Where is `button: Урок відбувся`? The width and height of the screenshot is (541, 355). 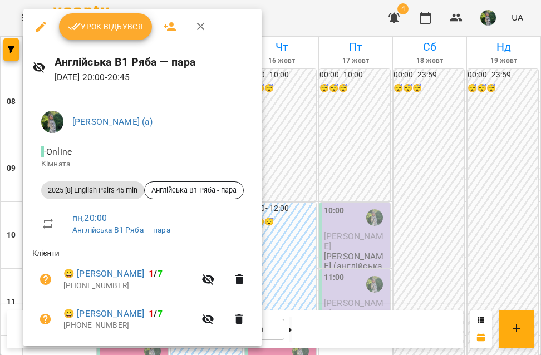
button: Урок відбувся is located at coordinates (106, 27).